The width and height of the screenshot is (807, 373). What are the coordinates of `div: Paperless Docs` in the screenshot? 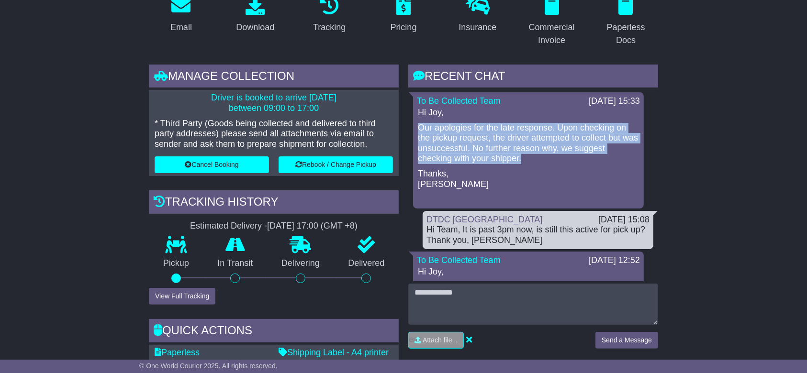 It's located at (625, 34).